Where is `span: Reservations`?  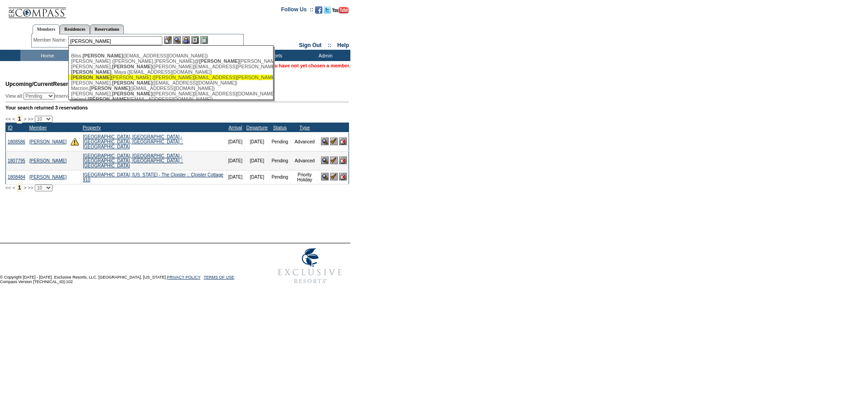
span: Reservations is located at coordinates (46, 84).